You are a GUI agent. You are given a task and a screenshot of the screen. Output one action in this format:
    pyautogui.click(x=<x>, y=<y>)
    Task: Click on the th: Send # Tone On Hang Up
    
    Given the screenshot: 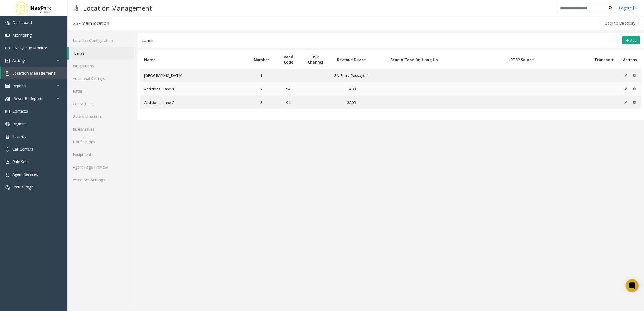 What is the action you would take?
    pyautogui.click(x=414, y=60)
    